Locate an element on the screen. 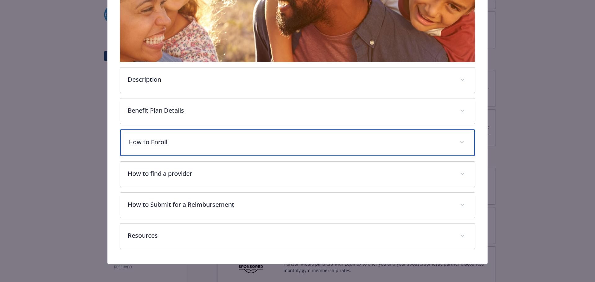 This screenshot has width=595, height=282. div: How to find a provider is located at coordinates (298, 175).